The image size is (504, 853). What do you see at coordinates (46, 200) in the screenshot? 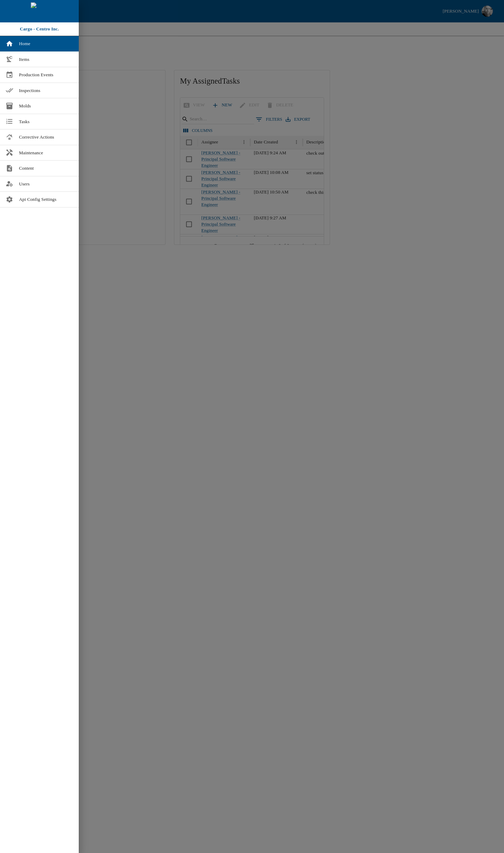
I see `span: Api Config Settings` at bounding box center [46, 200].